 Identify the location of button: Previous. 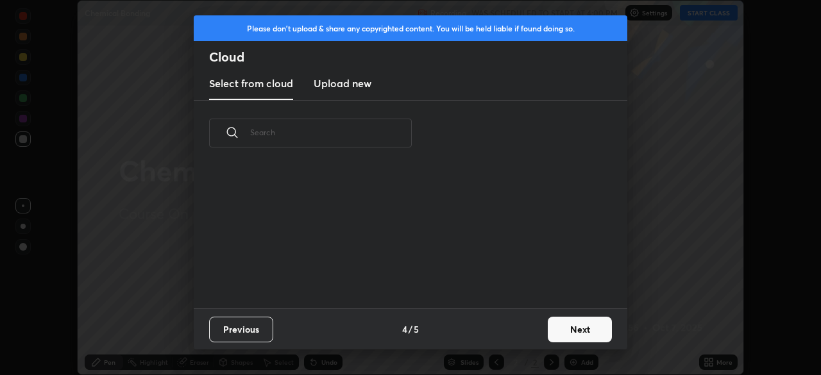
(241, 330).